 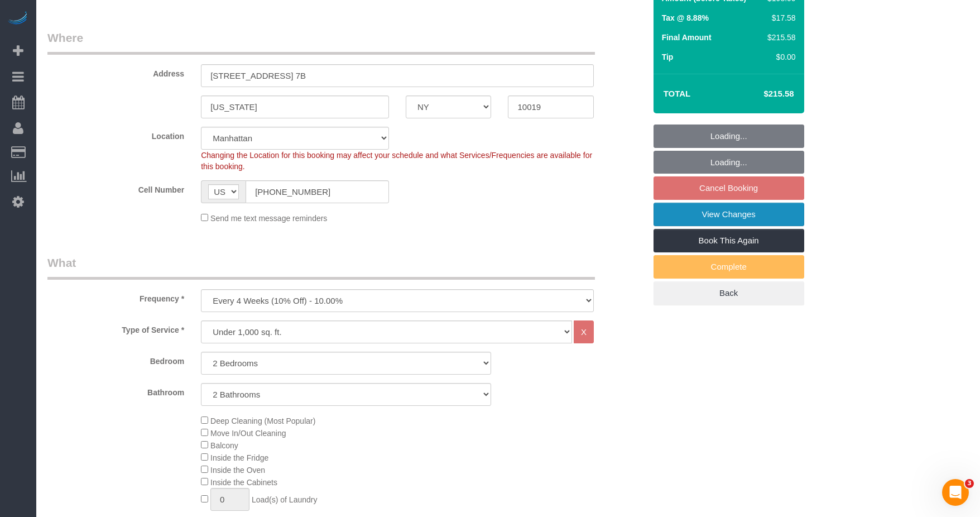 I want to click on span: Changing the Location for this booking may affect your schedule and what Services/Frequencies are..., so click(x=396, y=160).